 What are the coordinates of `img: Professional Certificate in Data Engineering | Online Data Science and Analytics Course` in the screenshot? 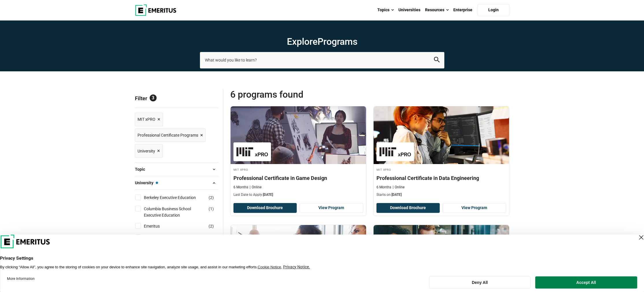 It's located at (441, 135).